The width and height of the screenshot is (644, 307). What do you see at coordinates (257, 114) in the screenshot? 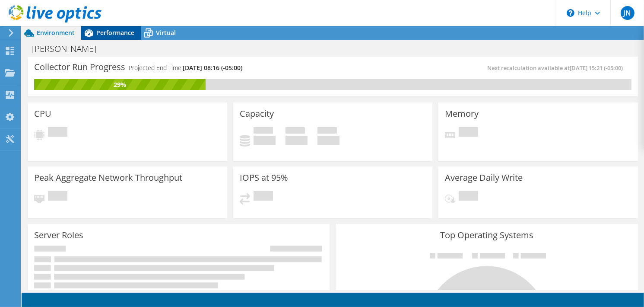
I see `h3: Capacity` at bounding box center [257, 114].